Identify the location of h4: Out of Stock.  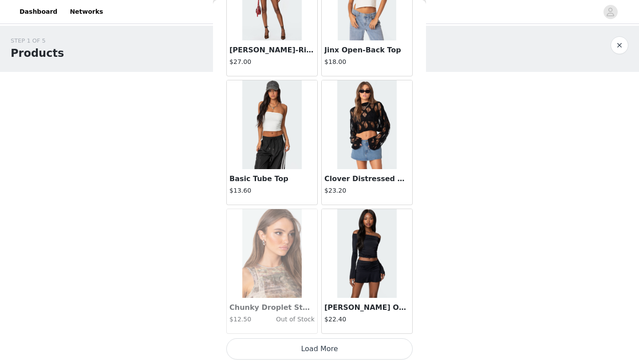
(286, 319).